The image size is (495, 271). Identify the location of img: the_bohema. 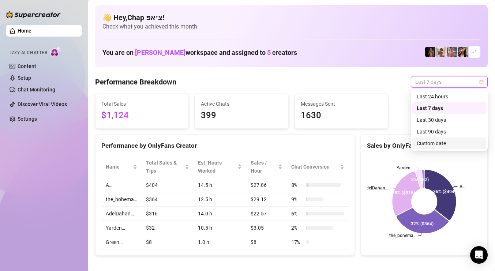
(430, 52).